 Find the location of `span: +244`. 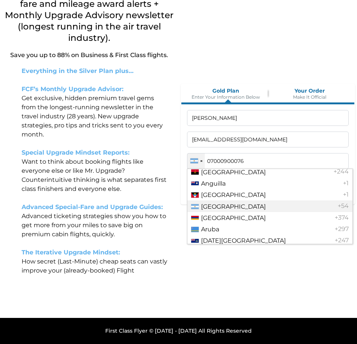

span: +244 is located at coordinates (341, 172).